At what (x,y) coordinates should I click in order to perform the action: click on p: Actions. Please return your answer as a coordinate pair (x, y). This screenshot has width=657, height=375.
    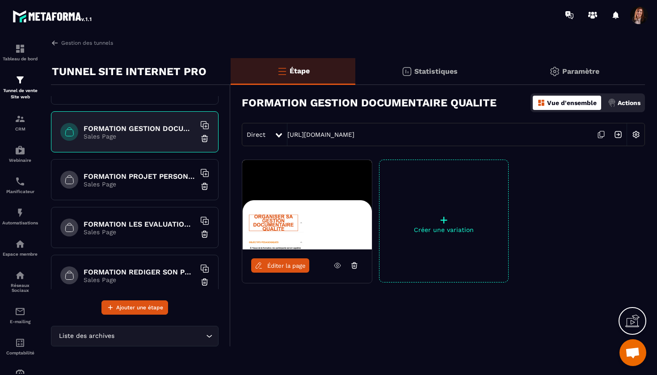
    Looking at the image, I should click on (629, 103).